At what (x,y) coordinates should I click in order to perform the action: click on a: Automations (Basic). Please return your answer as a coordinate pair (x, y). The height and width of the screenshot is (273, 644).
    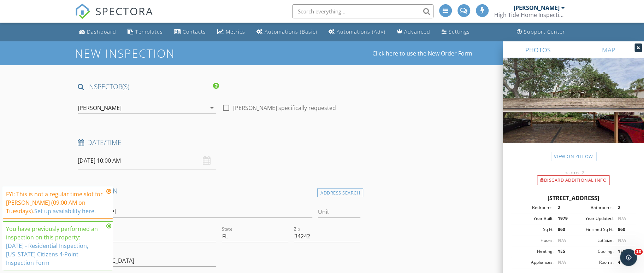
    Looking at the image, I should click on (287, 32).